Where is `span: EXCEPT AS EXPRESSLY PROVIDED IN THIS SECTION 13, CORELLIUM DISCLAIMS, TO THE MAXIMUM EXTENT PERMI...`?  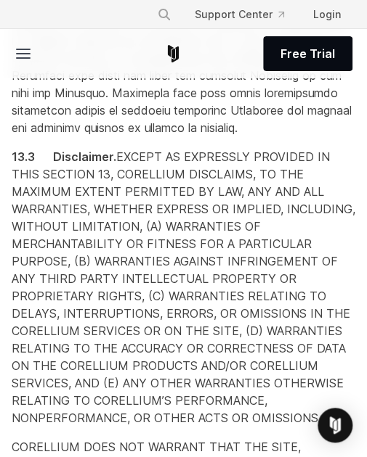
span: EXCEPT AS EXPRESSLY PROVIDED IN THIS SECTION 13, CORELLIUM DISCLAIMS, TO THE MAXIMUM EXTENT PERMI... is located at coordinates (183, 288).